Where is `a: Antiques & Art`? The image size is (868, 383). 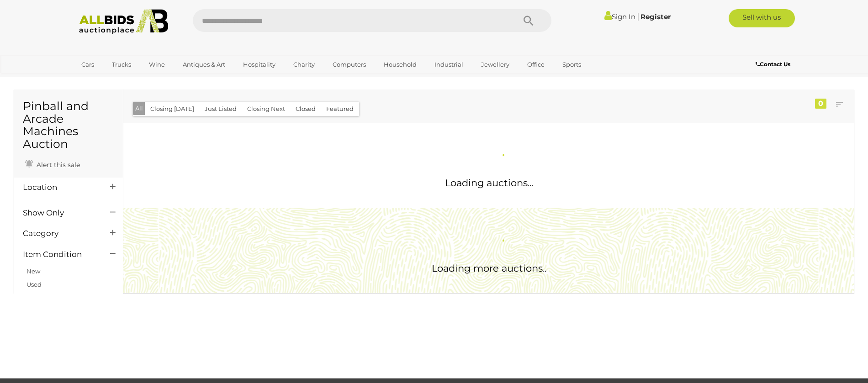
a: Antiques & Art is located at coordinates (204, 65).